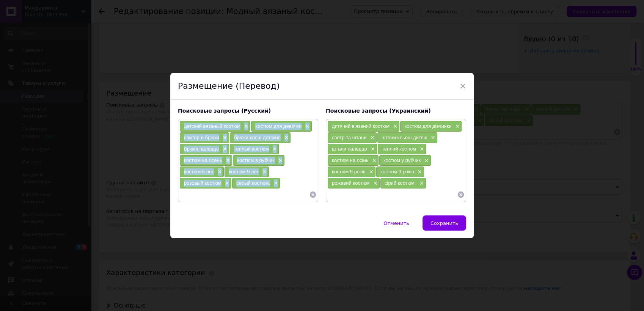 The image size is (644, 311). I want to click on strong: мягкого, плотного вязаного трикотажа в рубчик, so click(114, 6).